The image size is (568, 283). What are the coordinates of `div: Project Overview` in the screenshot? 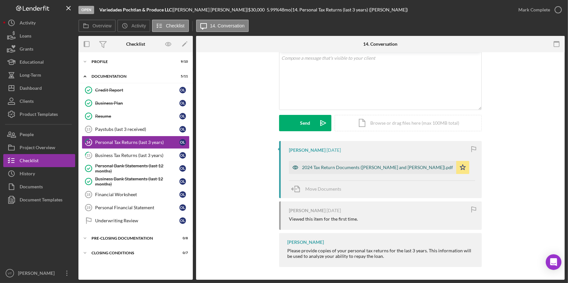 It's located at (37, 148).